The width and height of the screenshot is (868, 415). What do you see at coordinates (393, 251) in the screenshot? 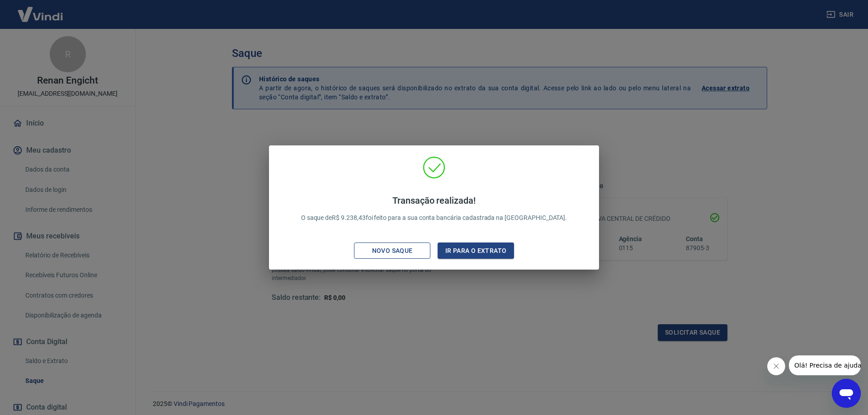
I see `div: Novo saque` at bounding box center [393, 251].